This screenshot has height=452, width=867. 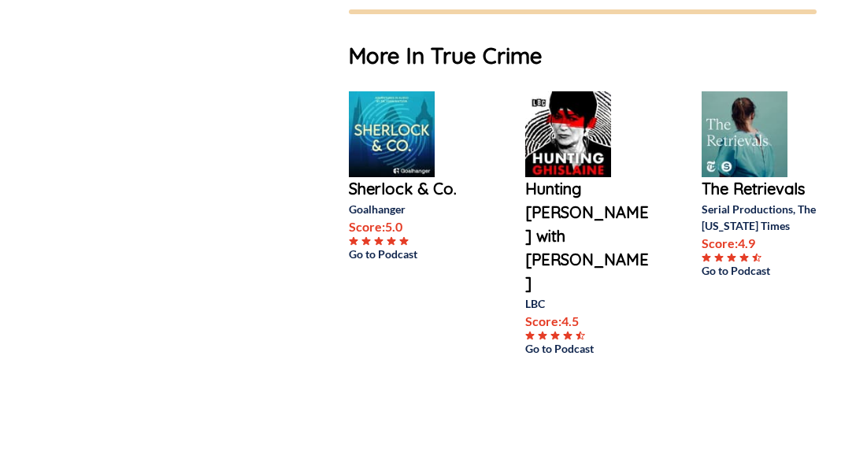 What do you see at coordinates (412, 209) in the screenshot?
I see `p: Goalhanger` at bounding box center [412, 209].